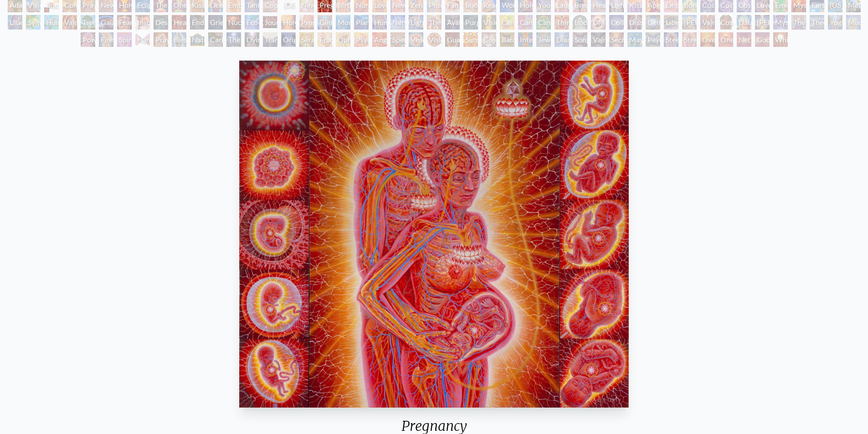  I want to click on div: Journey of the Wounded Healer, so click(270, 23).